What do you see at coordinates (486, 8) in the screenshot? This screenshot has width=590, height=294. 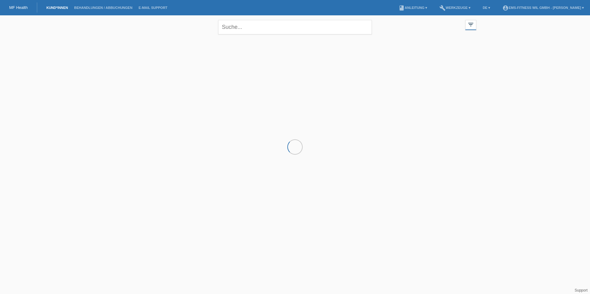 I see `a: DE ▾` at bounding box center [486, 8].